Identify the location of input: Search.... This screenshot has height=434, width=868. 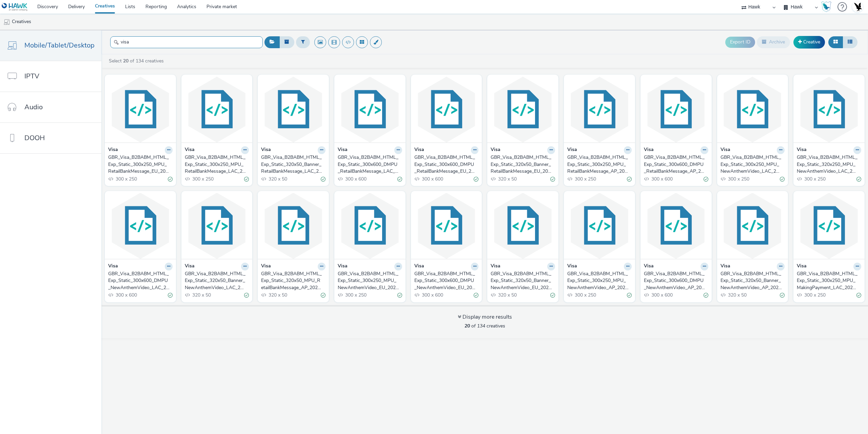
(187, 42).